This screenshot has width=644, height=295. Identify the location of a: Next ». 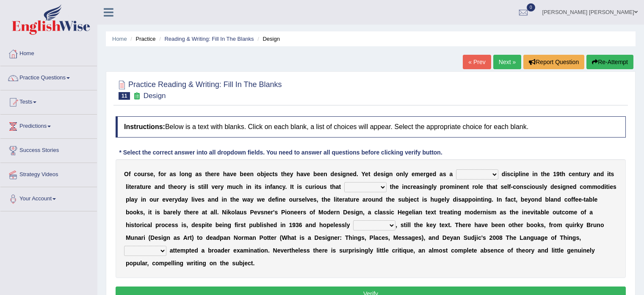
(507, 62).